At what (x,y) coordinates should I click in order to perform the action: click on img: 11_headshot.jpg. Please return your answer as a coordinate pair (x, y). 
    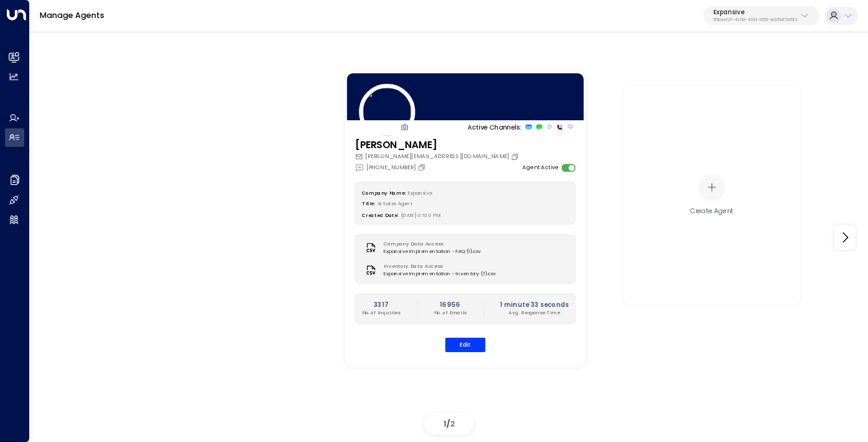
    Looking at the image, I should click on (387, 112).